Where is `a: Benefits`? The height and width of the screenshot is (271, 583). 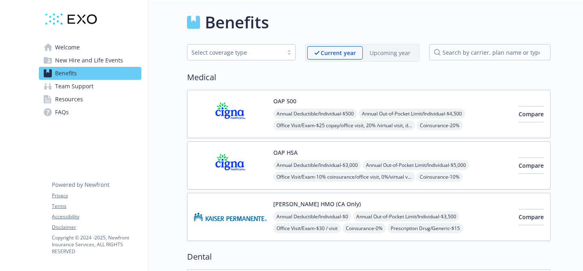 a: Benefits is located at coordinates (90, 73).